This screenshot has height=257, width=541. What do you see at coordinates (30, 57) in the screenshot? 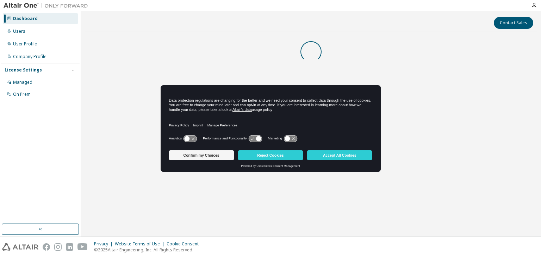
I see `div: Company Profile` at bounding box center [30, 57].